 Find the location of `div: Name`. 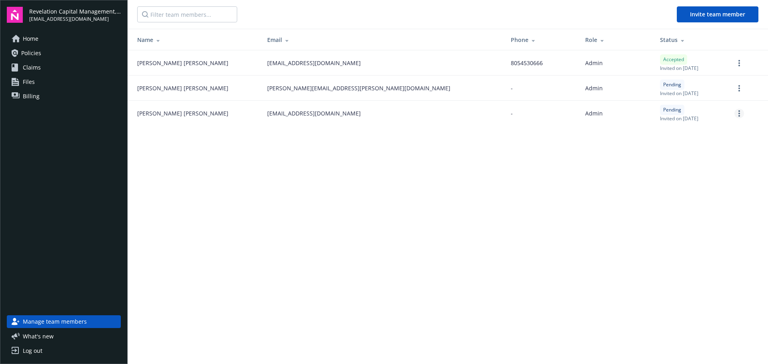

div: Name is located at coordinates (196, 40).